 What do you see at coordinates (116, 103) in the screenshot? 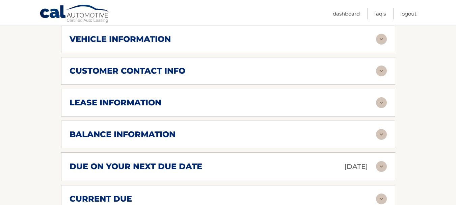
I see `h2: lease information` at bounding box center [116, 103].